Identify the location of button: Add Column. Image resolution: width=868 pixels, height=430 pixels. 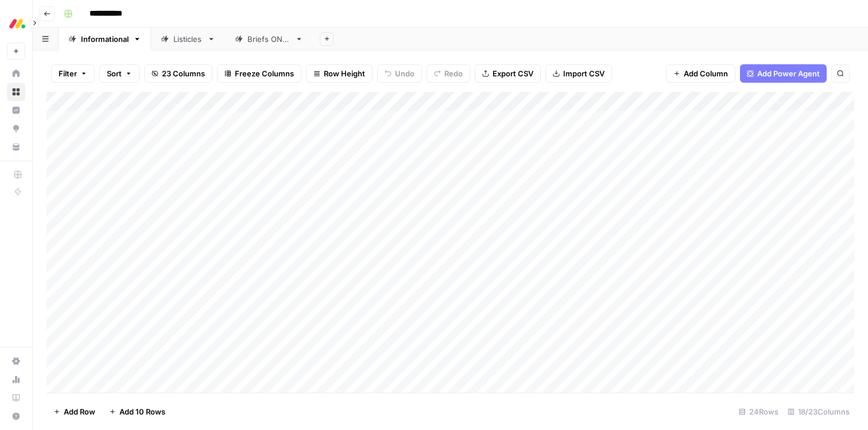
(700, 73).